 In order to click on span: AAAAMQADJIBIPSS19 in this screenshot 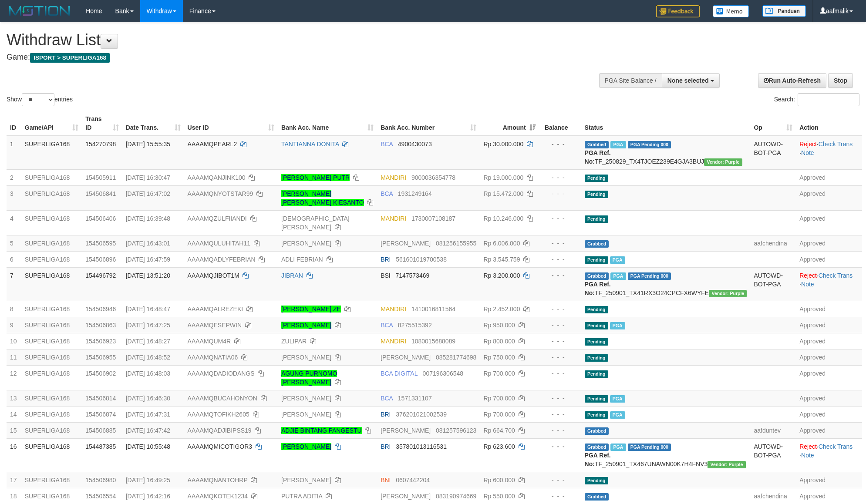, I will do `click(219, 430)`.